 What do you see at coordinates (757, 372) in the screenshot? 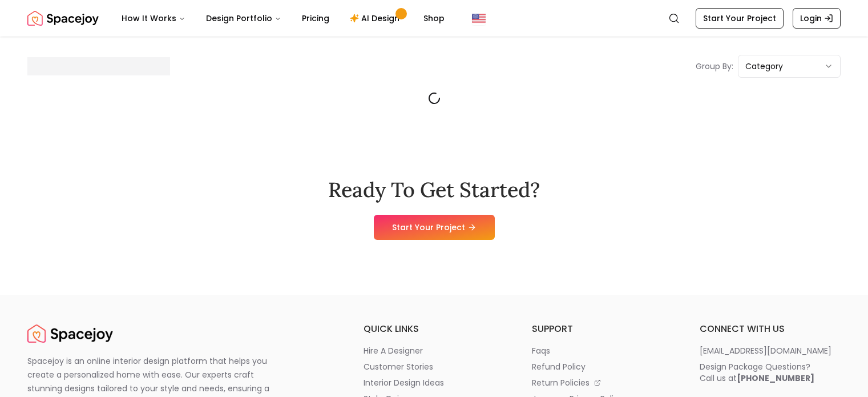
I see `div: Design Package Questions? Call us at` at bounding box center [757, 372].